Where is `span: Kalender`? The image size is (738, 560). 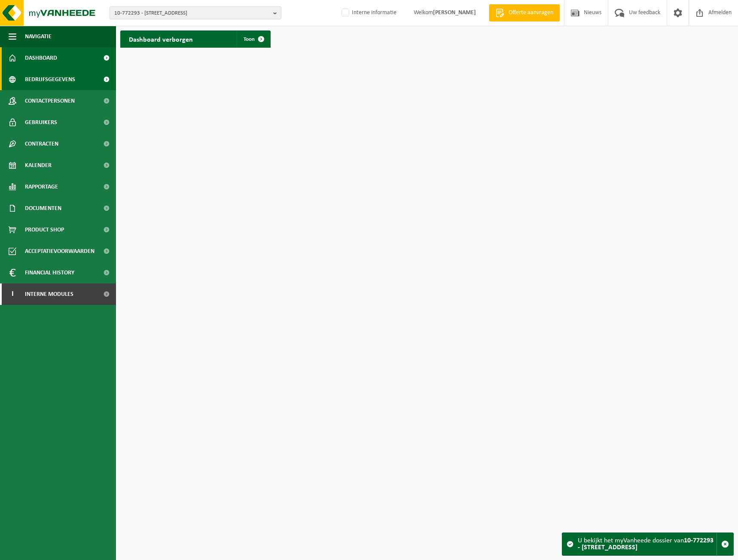
span: Kalender is located at coordinates (38, 165).